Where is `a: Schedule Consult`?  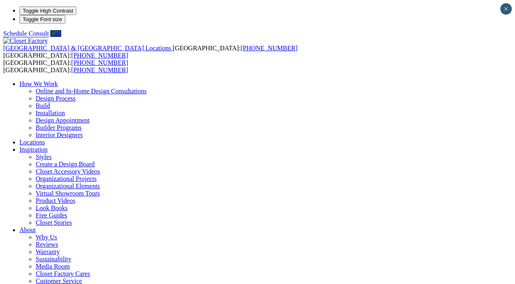
a: Schedule Consult is located at coordinates (26, 33).